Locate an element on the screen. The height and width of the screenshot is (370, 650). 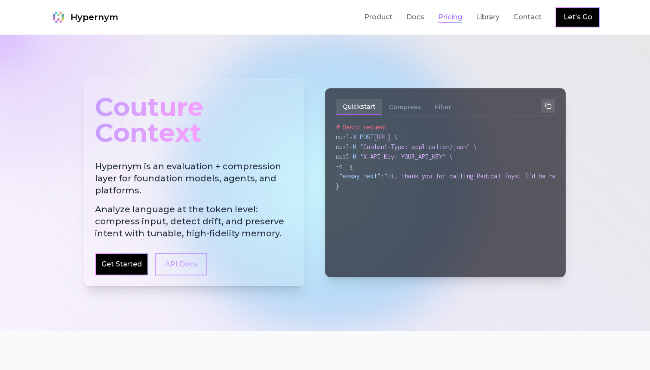
a: Contact is located at coordinates (527, 17).